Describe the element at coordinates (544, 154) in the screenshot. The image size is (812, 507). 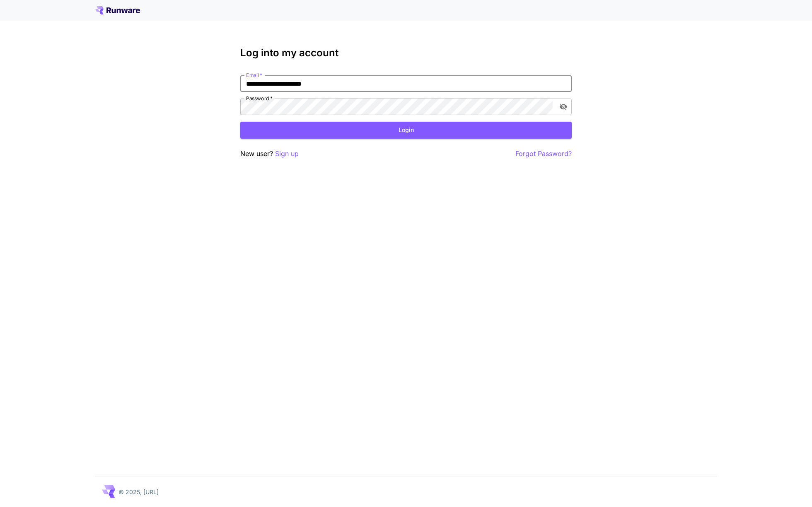
I see `button: Forgot Password?` at that location.